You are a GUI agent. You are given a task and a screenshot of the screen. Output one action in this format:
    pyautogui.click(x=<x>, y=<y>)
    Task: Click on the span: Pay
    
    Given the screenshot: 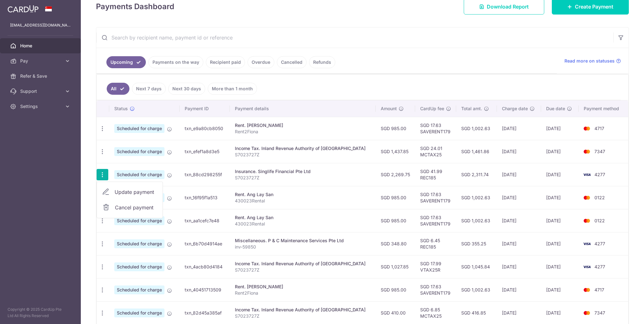 What is the action you would take?
    pyautogui.click(x=41, y=61)
    